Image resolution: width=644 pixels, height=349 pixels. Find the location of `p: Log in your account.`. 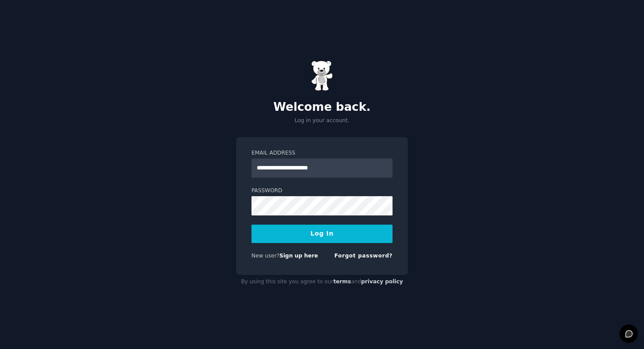

p: Log in your account. is located at coordinates (322, 121).